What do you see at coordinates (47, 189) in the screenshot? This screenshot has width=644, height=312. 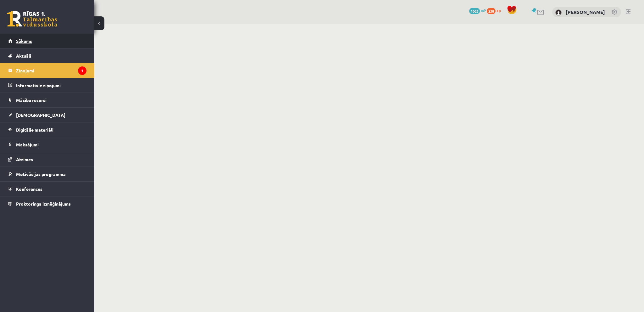 I see `a: Konferences` at bounding box center [47, 189].